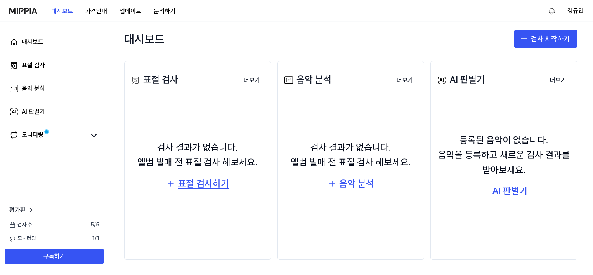  Describe the element at coordinates (54, 112) in the screenshot. I see `a: AI 판별기` at that location.